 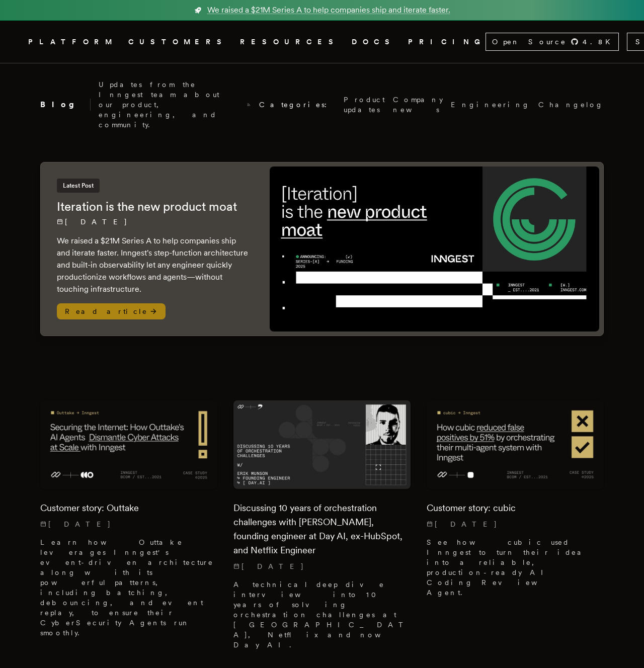 I want to click on button: PLATFORM, so click(x=72, y=42).